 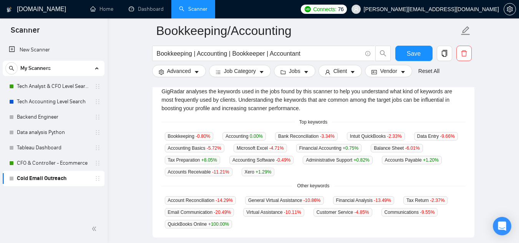 I want to click on span: QuickBooks Online, so click(x=198, y=224).